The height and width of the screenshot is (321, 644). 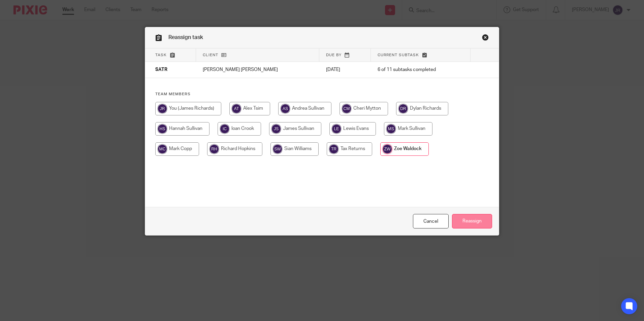 What do you see at coordinates (421, 70) in the screenshot?
I see `td: 6 of 11 subtasks completed` at bounding box center [421, 70].